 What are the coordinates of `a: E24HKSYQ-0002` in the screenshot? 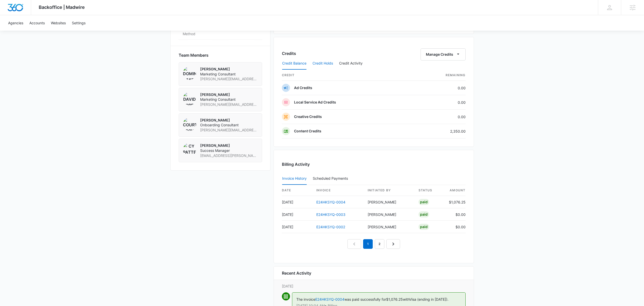 It's located at (331, 227).